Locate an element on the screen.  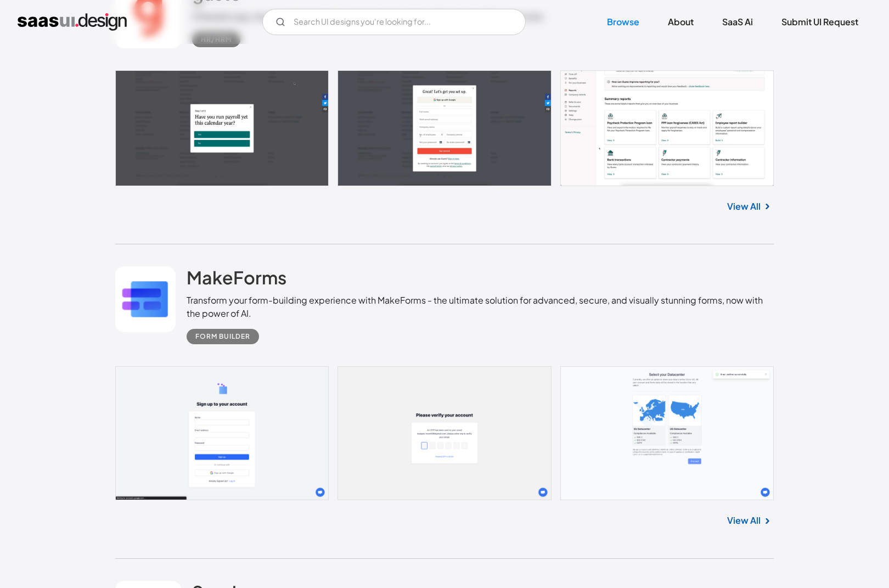
h2: MakeForms is located at coordinates (237, 277).